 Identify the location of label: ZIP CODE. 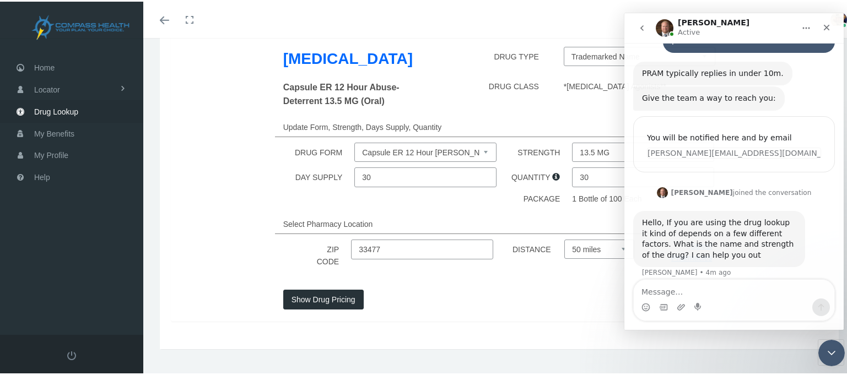
(326, 253).